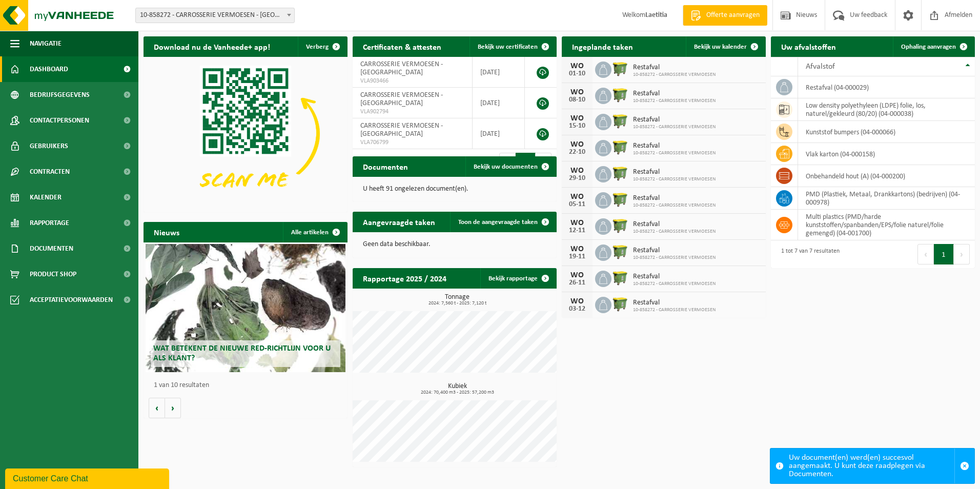  What do you see at coordinates (518, 278) in the screenshot?
I see `a: Bekijk rapportage` at bounding box center [518, 278].